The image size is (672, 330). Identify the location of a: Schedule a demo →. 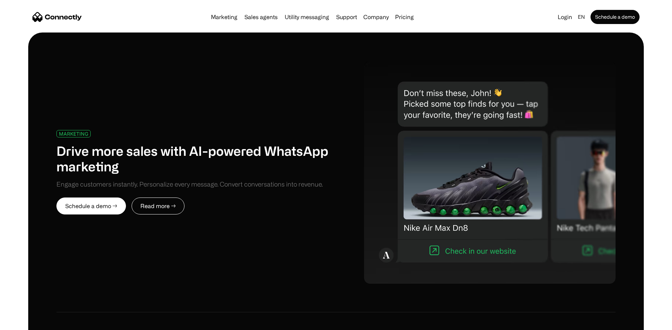
(91, 206).